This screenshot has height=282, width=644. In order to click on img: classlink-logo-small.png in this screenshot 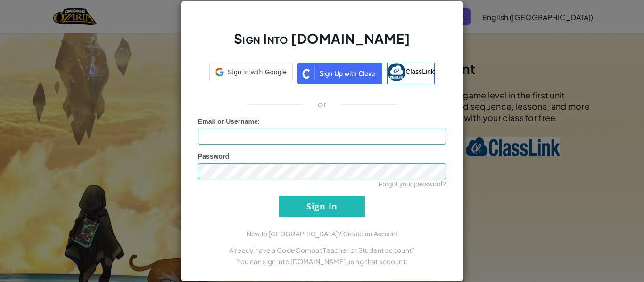, I will do `click(397, 72)`.